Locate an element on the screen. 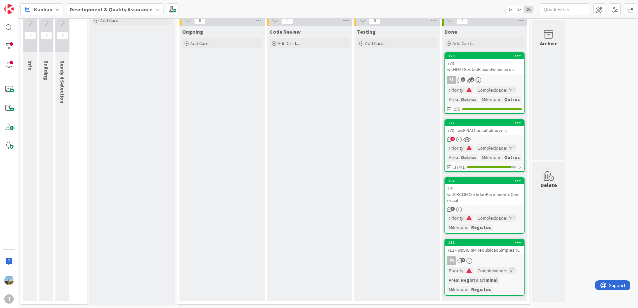 The width and height of the screenshot is (638, 308). span: Ready 4 Selection is located at coordinates (62, 82).